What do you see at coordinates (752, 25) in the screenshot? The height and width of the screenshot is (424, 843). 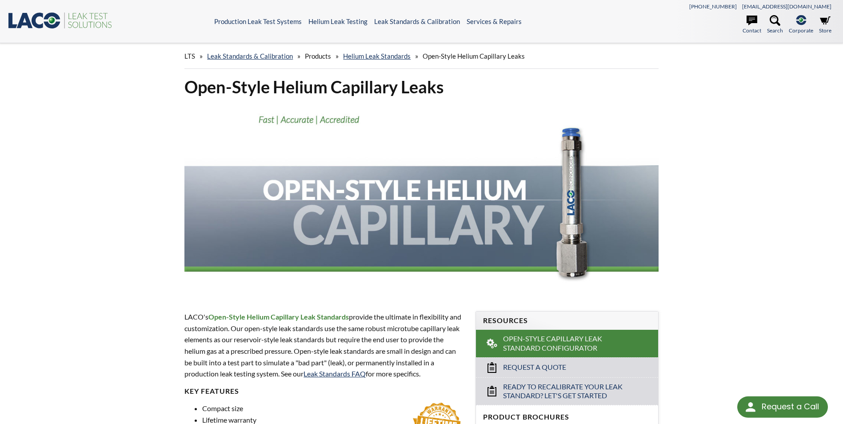 I see `a: Contact` at bounding box center [752, 25].